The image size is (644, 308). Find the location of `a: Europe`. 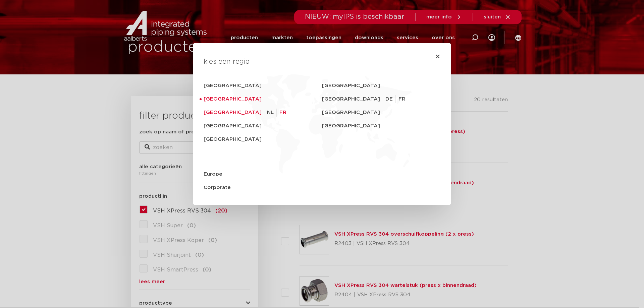

a: Europe is located at coordinates (322, 174).